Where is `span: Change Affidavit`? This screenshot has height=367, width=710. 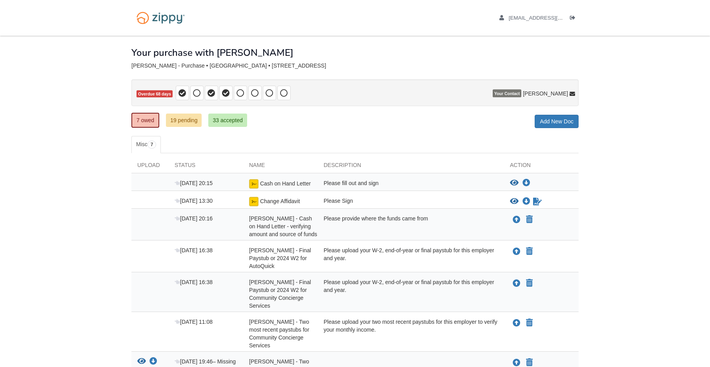 span: Change Affidavit is located at coordinates (280, 201).